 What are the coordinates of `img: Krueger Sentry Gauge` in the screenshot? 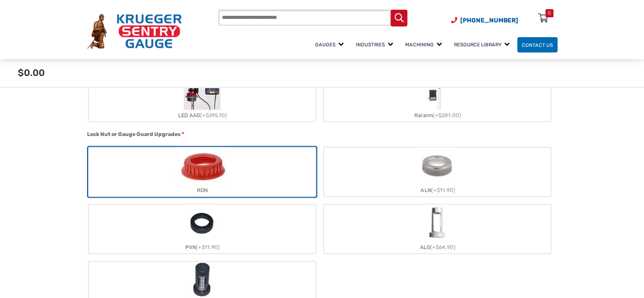 It's located at (134, 31).